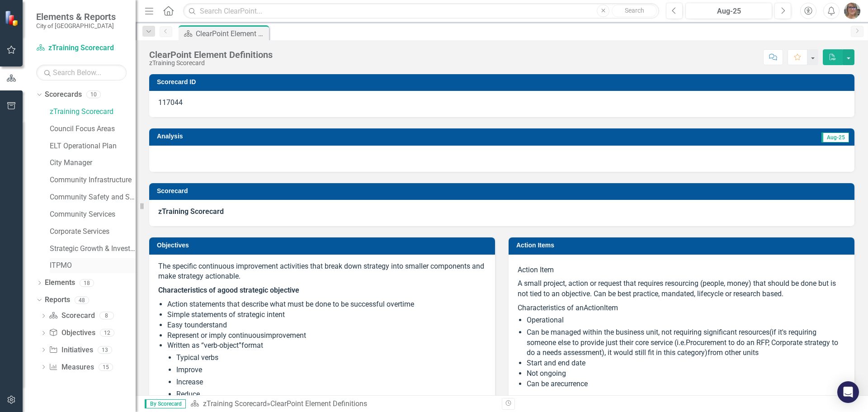 Image resolution: width=868 pixels, height=412 pixels. Describe the element at coordinates (541, 384) in the screenshot. I see `span: Can be a` at that location.